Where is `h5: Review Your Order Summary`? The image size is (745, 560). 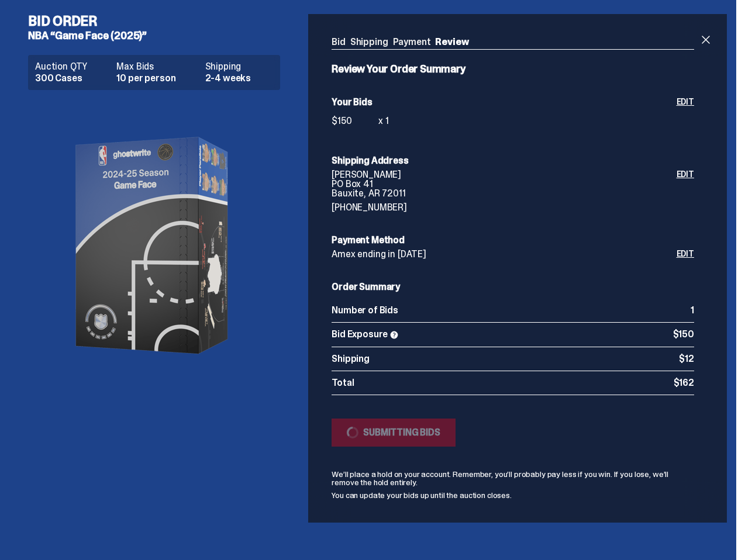
h5: Review Your Order Summary is located at coordinates (513, 69).